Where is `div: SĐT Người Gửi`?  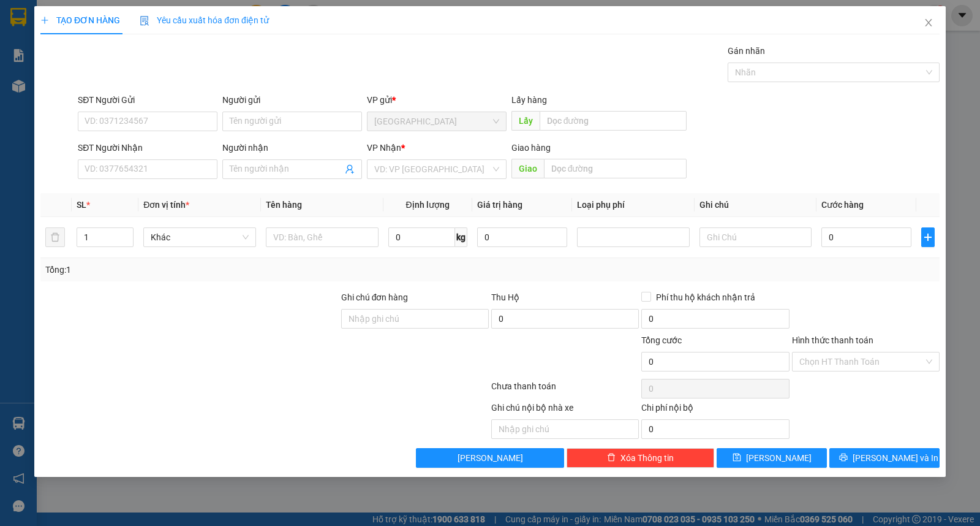 div: SĐT Người Gửi is located at coordinates (147, 100).